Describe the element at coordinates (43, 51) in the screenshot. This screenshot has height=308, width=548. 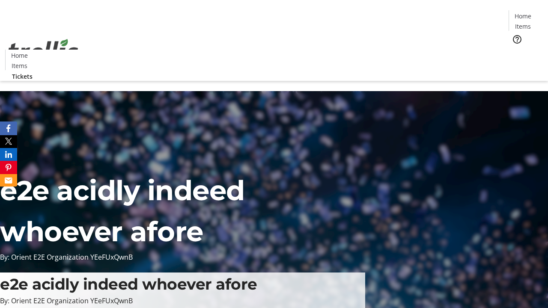
I see `img: Orient E2E Organization YEeFUxQwnB's Logo` at that location.